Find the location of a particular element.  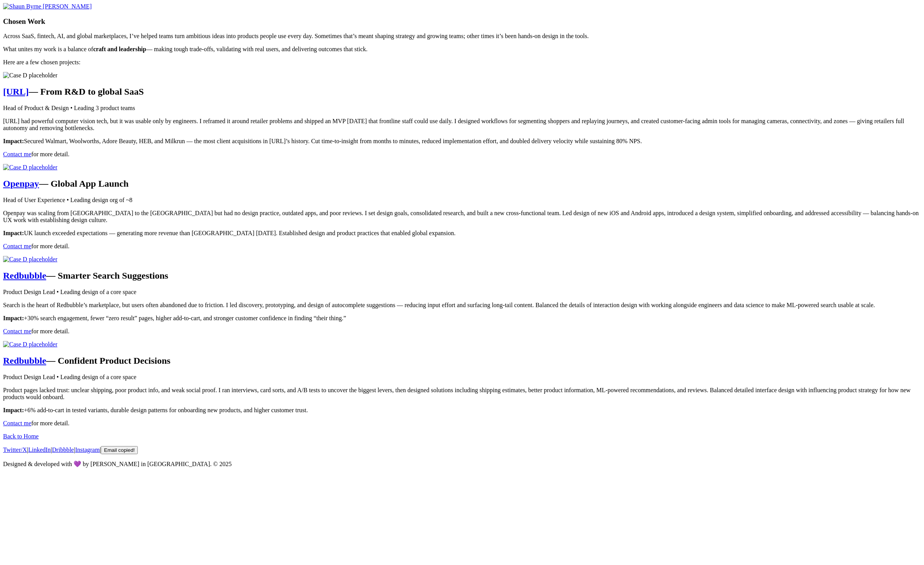

h2: — Global App Launch is located at coordinates (462, 184).